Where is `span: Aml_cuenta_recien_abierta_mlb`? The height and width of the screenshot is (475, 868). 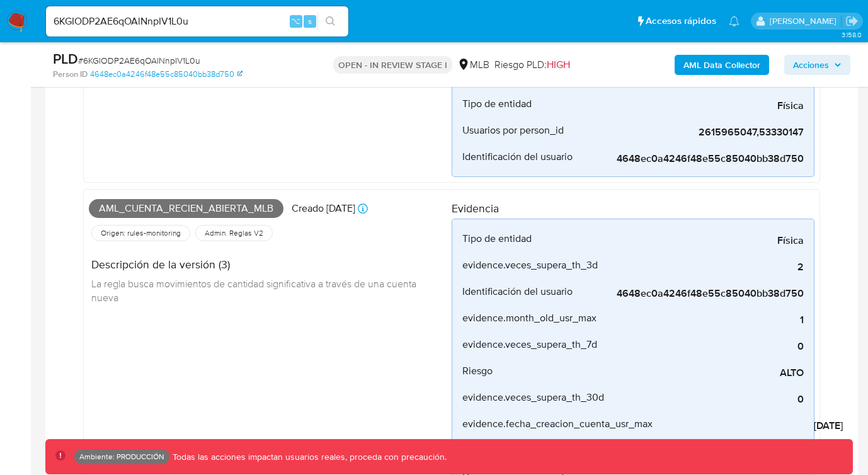
span: Aml_cuenta_recien_abierta_mlb is located at coordinates (186, 208).